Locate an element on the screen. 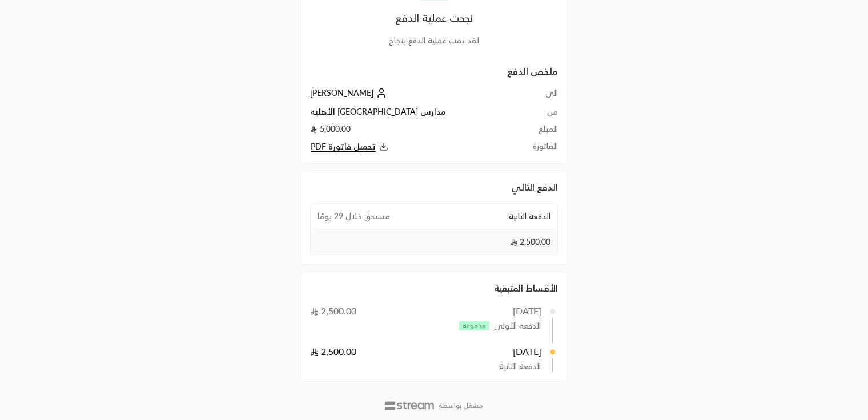 Image resolution: width=868 pixels, height=420 pixels. div: نجحت عملية الدفع is located at coordinates (434, 17).